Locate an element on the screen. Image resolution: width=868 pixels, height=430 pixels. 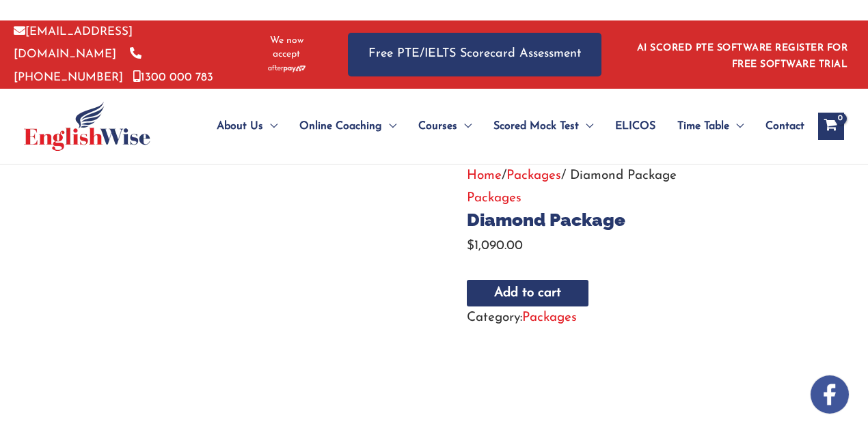
a: Free PTE/IELTS Scorecard Assessment is located at coordinates (474, 54).